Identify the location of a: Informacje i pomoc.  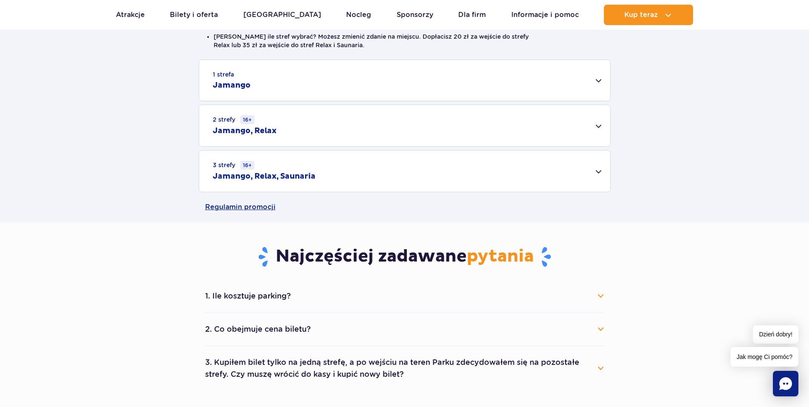
(545, 15).